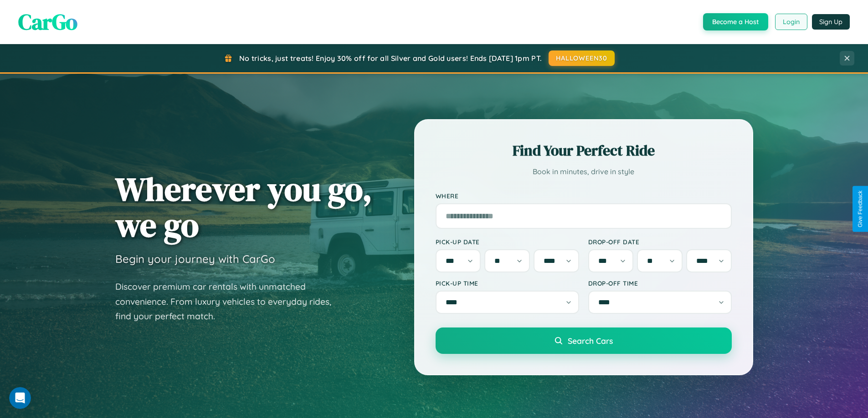  I want to click on button: HALLOWEEN30, so click(581, 59).